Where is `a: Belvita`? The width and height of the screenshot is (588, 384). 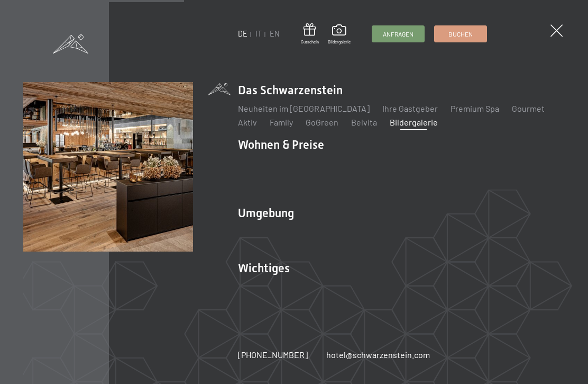
a: Belvita is located at coordinates (364, 121).